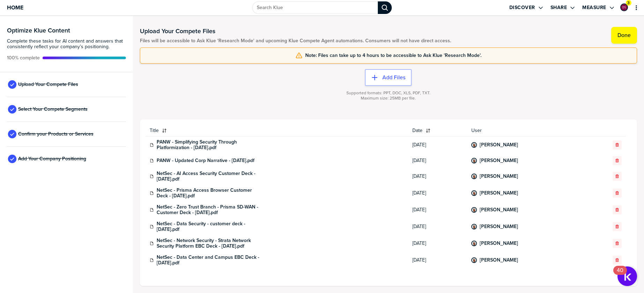  I want to click on button: Done, so click(624, 35).